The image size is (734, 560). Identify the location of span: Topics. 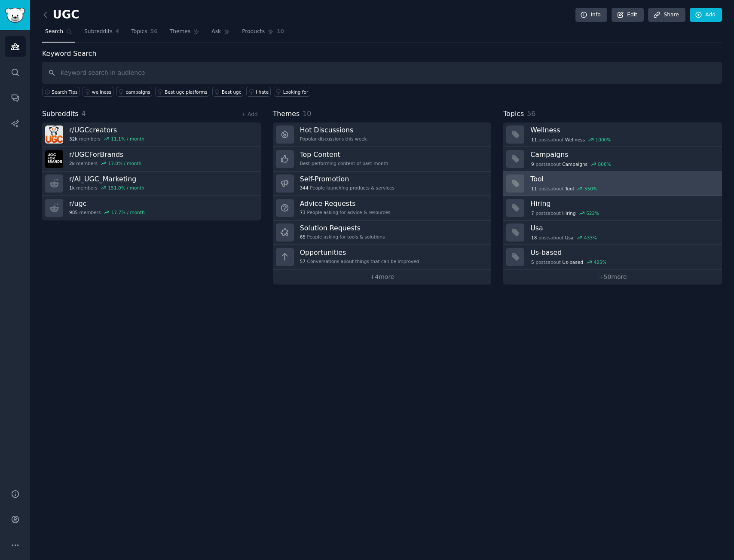
(513, 114).